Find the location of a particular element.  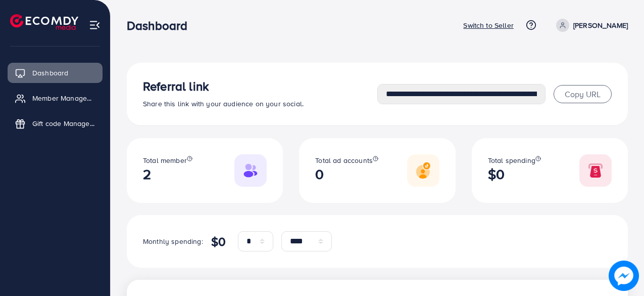

p: Switch to Seller is located at coordinates (488, 25).